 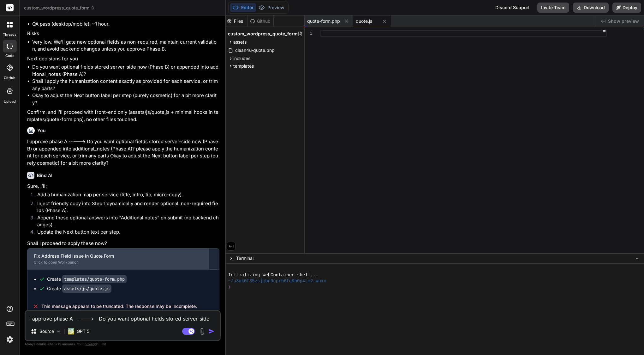 What do you see at coordinates (126, 233) in the screenshot?
I see `li: Update the Next button text per step.` at bounding box center [126, 233].